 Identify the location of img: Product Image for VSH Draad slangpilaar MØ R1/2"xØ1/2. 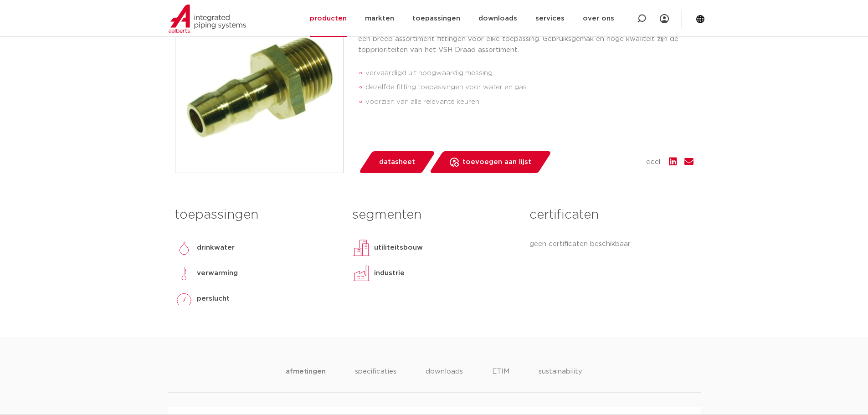
(259, 89).